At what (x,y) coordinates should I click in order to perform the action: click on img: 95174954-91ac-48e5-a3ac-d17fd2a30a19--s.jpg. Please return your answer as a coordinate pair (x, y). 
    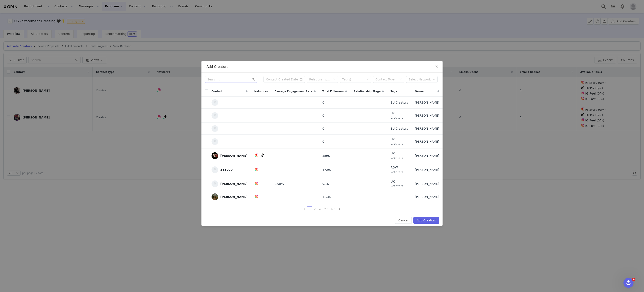
    Looking at the image, I should click on (215, 169).